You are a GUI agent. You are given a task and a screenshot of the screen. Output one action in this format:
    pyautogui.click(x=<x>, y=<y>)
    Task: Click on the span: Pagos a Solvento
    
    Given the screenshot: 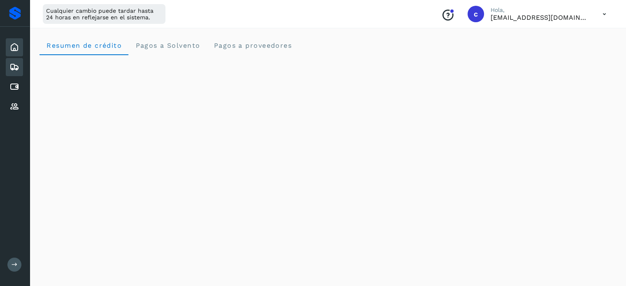 What is the action you would take?
    pyautogui.click(x=168, y=45)
    